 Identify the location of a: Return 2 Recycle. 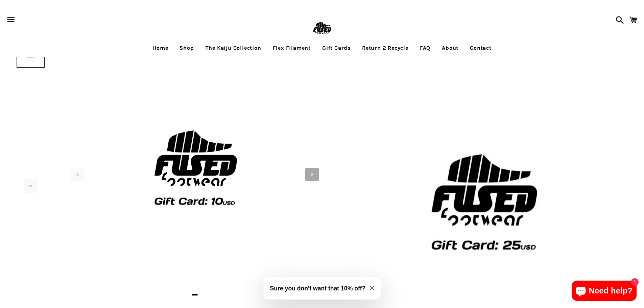
(385, 48).